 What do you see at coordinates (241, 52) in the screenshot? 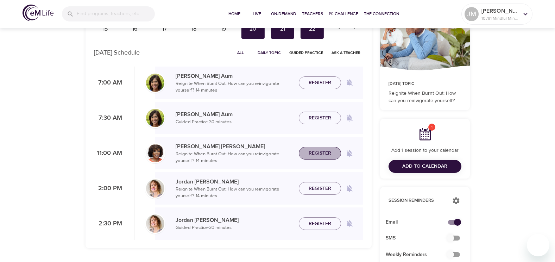
I see `span: All` at bounding box center [241, 52].